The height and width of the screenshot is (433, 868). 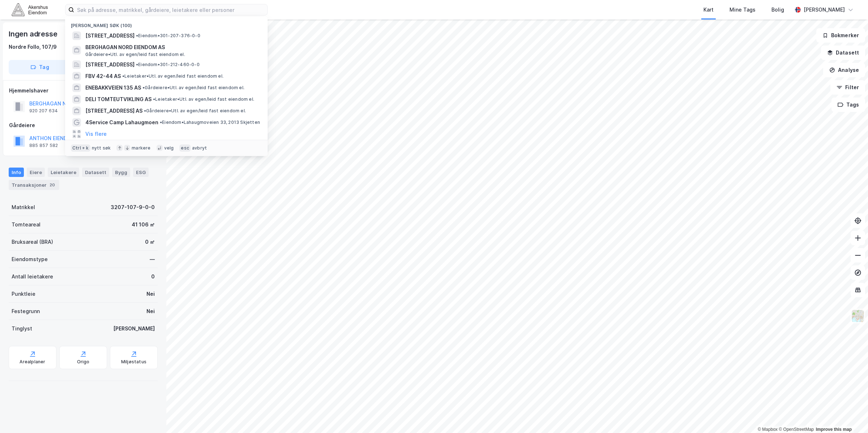 What do you see at coordinates (840, 36) in the screenshot?
I see `button: Bokmerker` at bounding box center [840, 36].